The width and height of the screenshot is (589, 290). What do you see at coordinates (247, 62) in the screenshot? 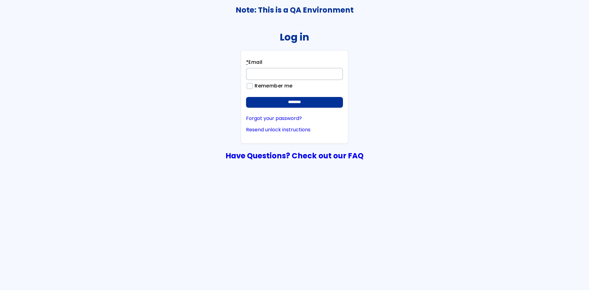
I see `abbr: required` at bounding box center [247, 62].